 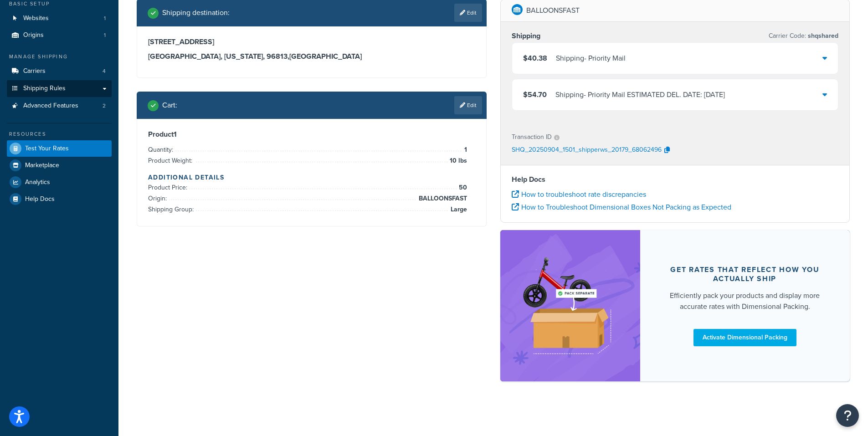 I want to click on h2: Shipping destination :, so click(x=196, y=13).